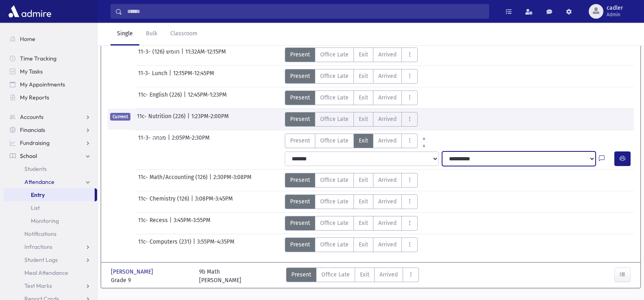  What do you see at coordinates (210, 119) in the screenshot?
I see `span: 1:23PM-2:00PM` at bounding box center [210, 119].